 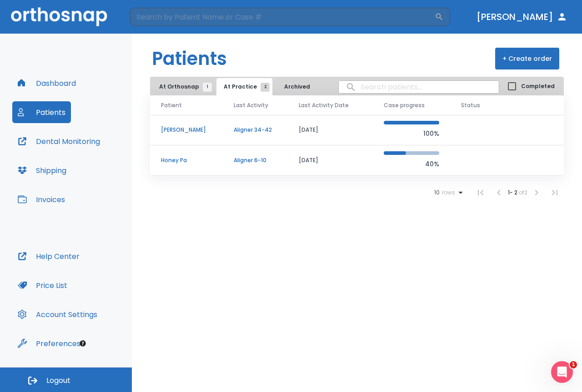 I want to click on button: Patients, so click(x=41, y=112).